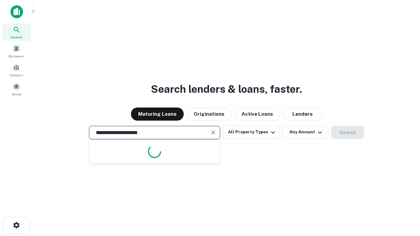  Describe the element at coordinates (209, 114) in the screenshot. I see `button: Originations` at that location.